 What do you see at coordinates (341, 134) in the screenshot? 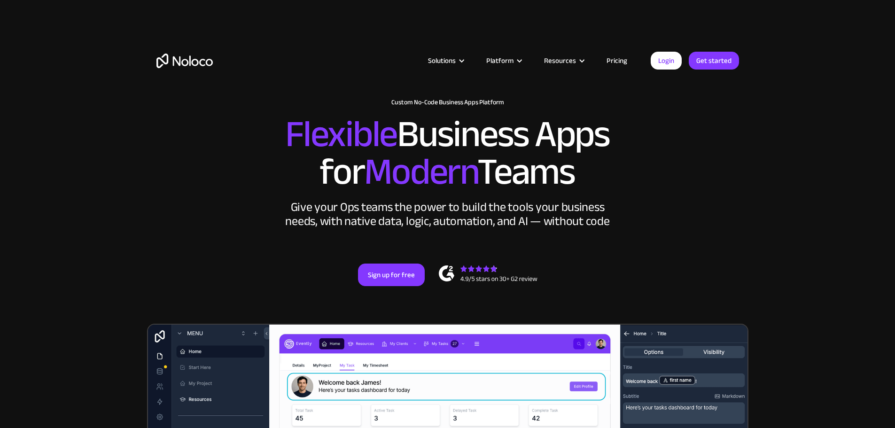
I see `span: Flexible` at bounding box center [341, 134].